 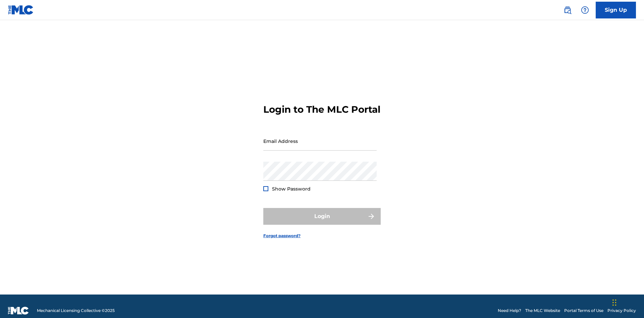 What do you see at coordinates (542, 311) in the screenshot?
I see `a: The MLC Website` at bounding box center [542, 311].